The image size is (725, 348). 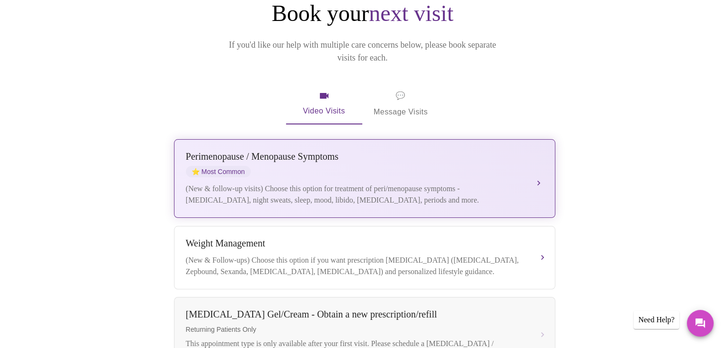 What do you see at coordinates (218, 171) in the screenshot?
I see `span: Most Common` at bounding box center [218, 171].